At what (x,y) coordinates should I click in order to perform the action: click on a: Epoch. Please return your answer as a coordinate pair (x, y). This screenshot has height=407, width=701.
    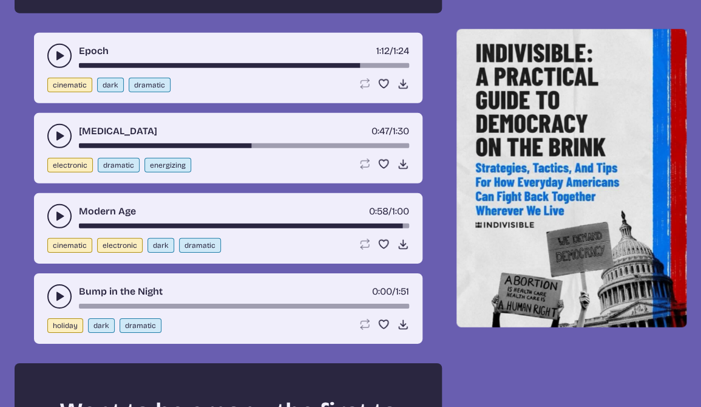
    Looking at the image, I should click on (94, 51).